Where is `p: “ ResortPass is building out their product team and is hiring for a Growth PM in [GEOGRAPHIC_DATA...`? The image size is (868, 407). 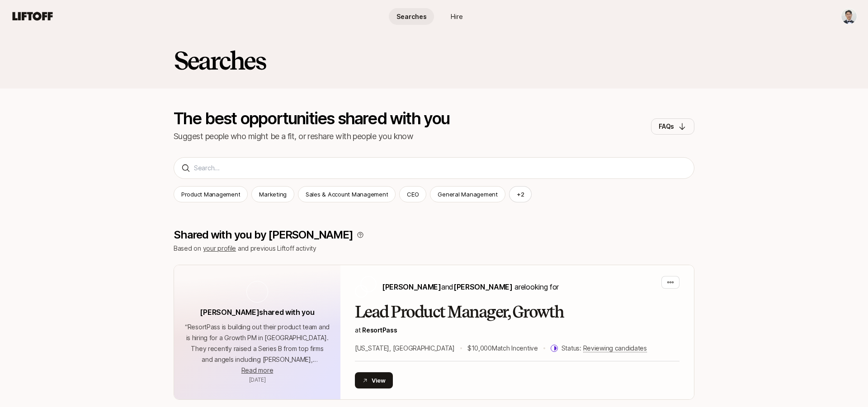
p: “ ResortPass is building out their product team and is hiring for a Growth PM in [GEOGRAPHIC_DATA... is located at coordinates (257, 343).